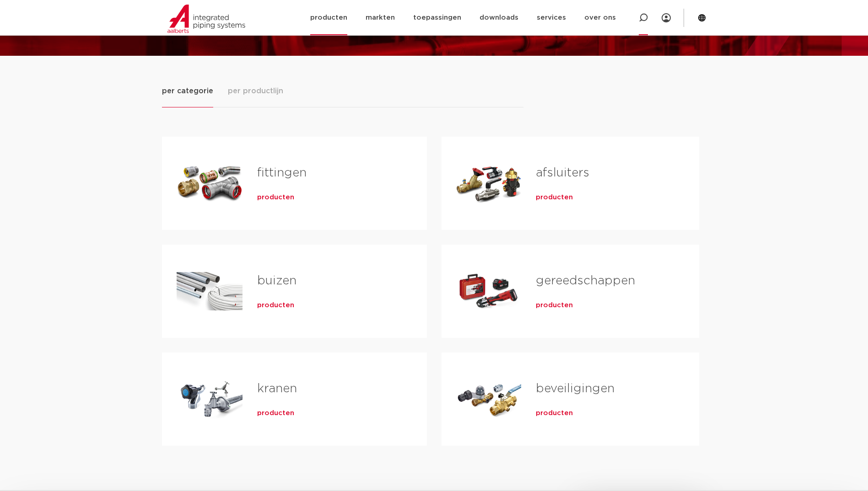 The image size is (868, 491). What do you see at coordinates (277, 281) in the screenshot?
I see `a: buizen` at bounding box center [277, 281].